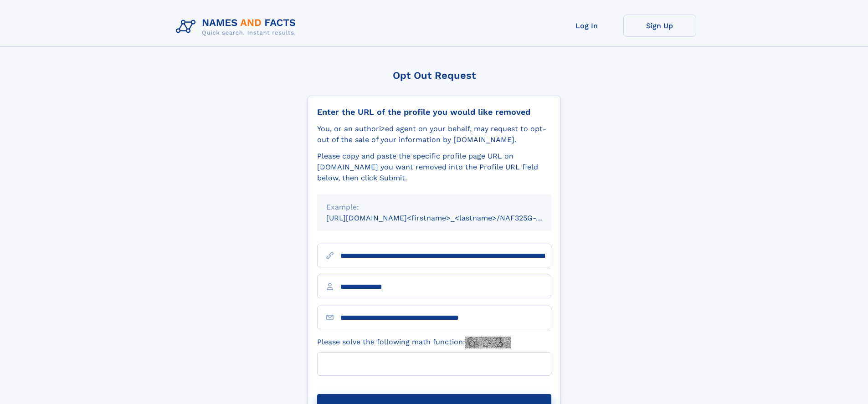 This screenshot has height=404, width=868. Describe the element at coordinates (434, 134) in the screenshot. I see `div: You, or an authorized agent on your behalf, may request to opt-out of the sale of your informatio...` at that location.